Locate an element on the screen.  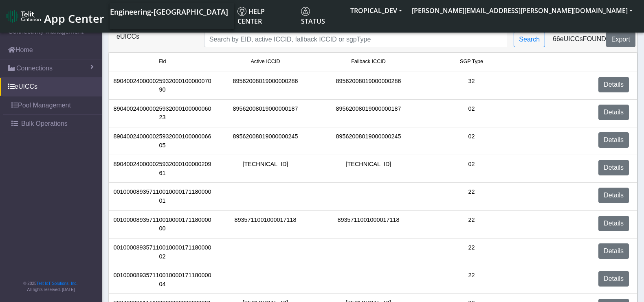
a: Help center is located at coordinates (266, 16).